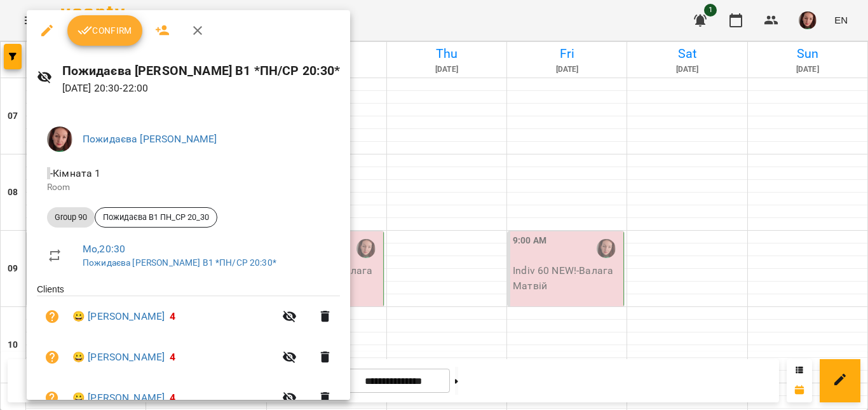 This screenshot has width=868, height=410. Describe the element at coordinates (104, 249) in the screenshot. I see `a: Mo , 20:30` at that location.